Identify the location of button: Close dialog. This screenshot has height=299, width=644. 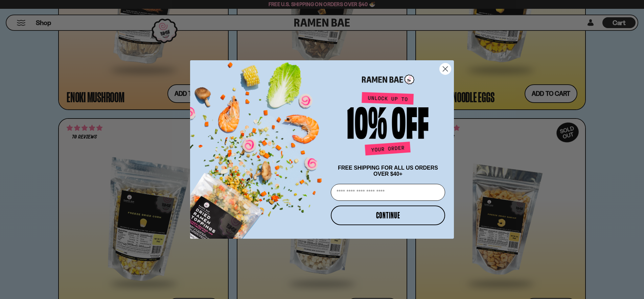
(445, 69).